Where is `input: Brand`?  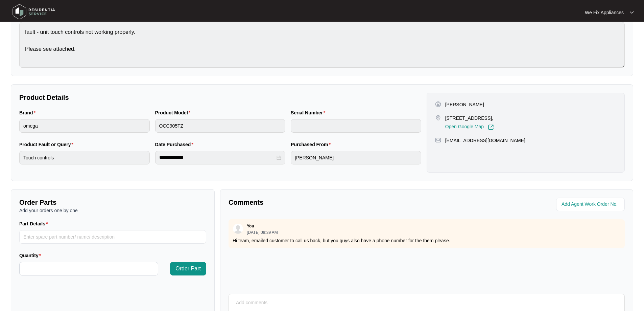 input: Brand is located at coordinates (85, 126).